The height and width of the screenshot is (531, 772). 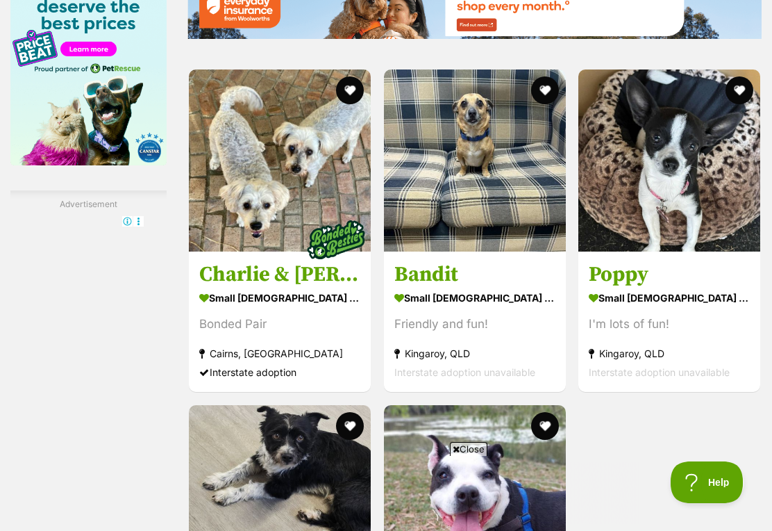 What do you see at coordinates (280, 324) in the screenshot?
I see `div: Bonded Pair` at bounding box center [280, 324].